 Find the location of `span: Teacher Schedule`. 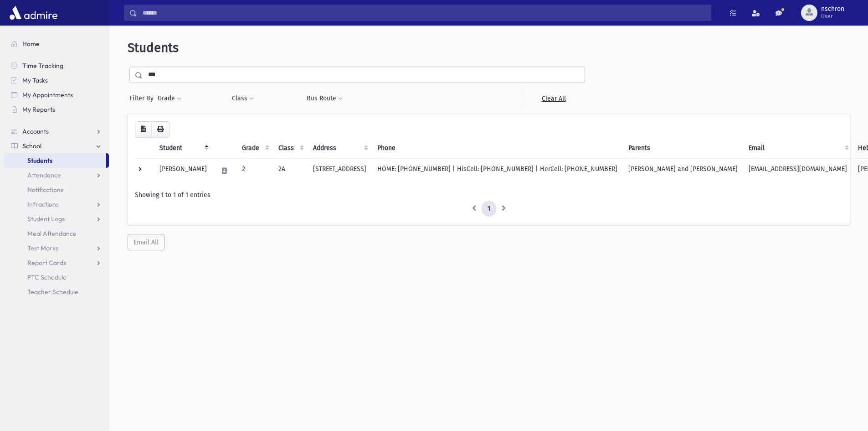

span: Teacher Schedule is located at coordinates (53, 292).